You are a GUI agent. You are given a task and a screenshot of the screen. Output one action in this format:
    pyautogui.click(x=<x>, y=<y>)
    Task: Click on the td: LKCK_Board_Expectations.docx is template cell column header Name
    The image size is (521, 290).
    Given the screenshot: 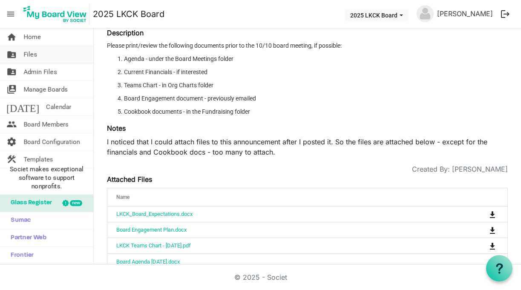 What is the action you would take?
    pyautogui.click(x=281, y=214)
    